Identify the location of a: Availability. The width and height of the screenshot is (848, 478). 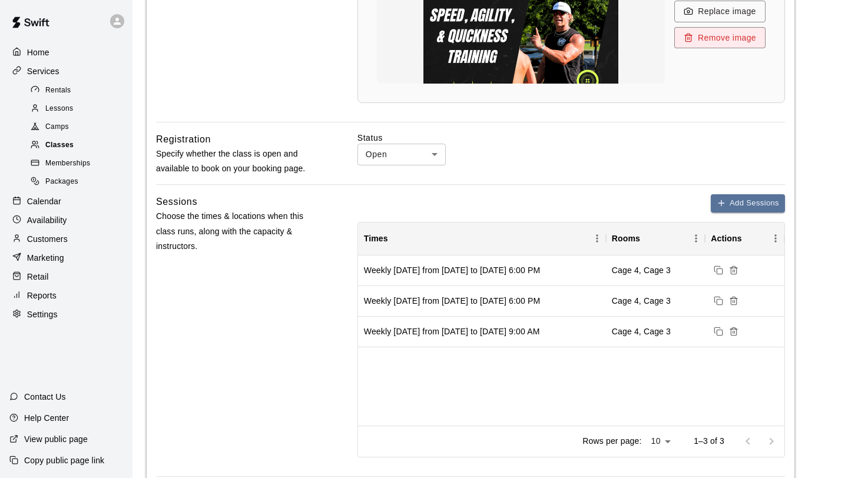
(66, 220).